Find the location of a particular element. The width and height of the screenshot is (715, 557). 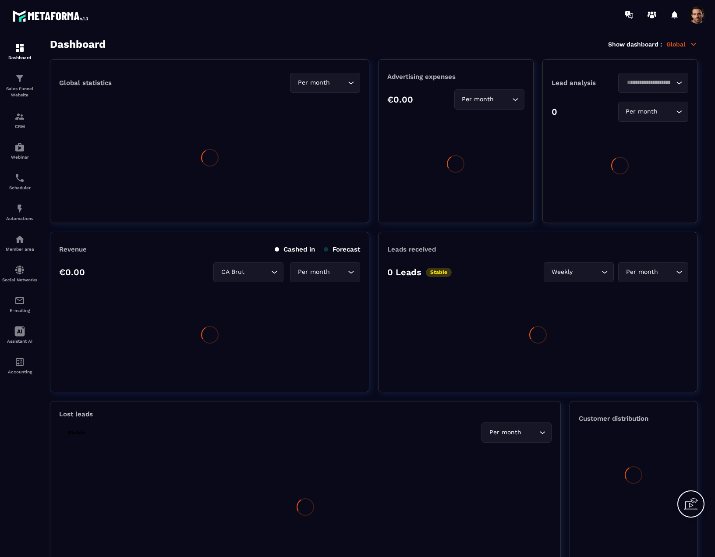

p: 0 is located at coordinates (554, 112).